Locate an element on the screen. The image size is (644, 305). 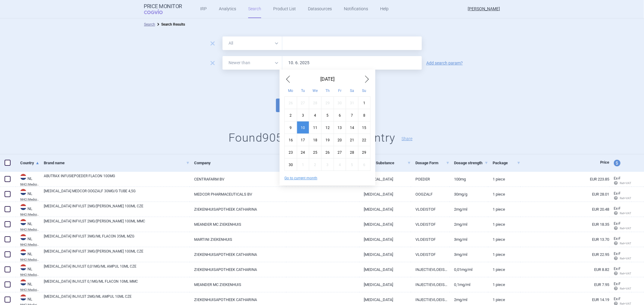
abbr: Sunday is located at coordinates (365, 91).